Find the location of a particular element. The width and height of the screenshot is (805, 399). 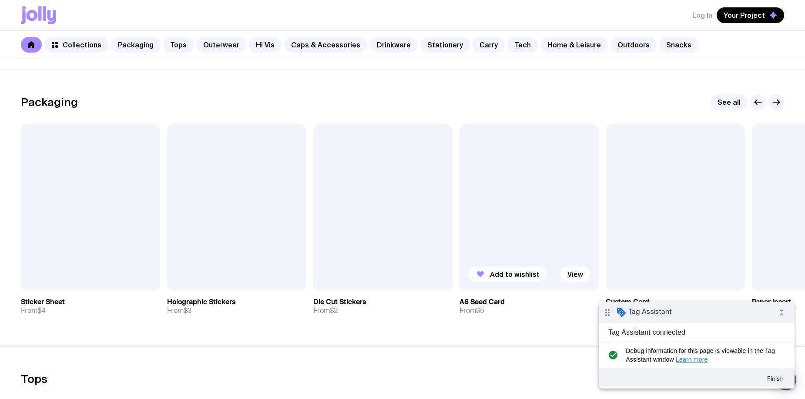

a: Stationery is located at coordinates (445, 45).